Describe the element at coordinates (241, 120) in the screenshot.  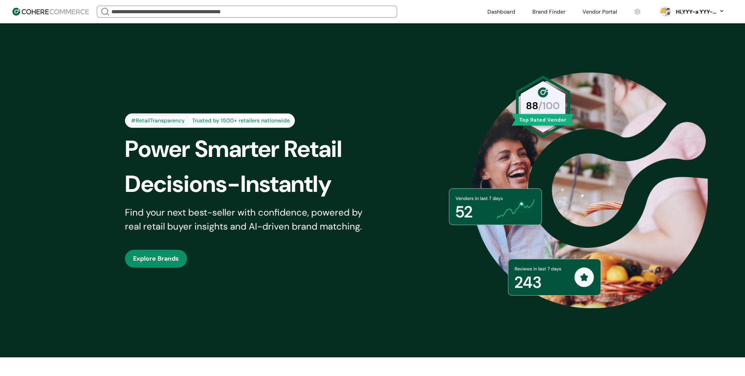
I see `div: Trusted by 1500+ retailers nationwide` at that location.